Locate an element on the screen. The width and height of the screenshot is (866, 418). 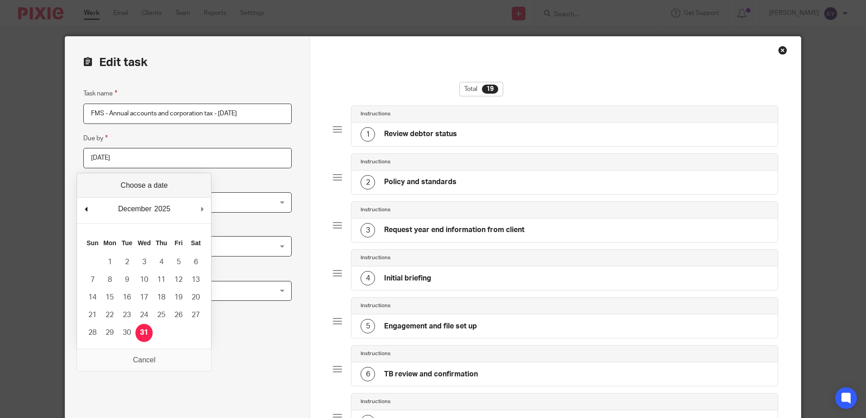
h2: Edit task is located at coordinates (187, 62).